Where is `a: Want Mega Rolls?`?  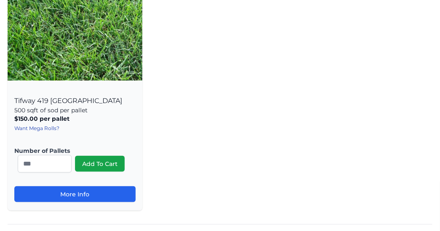
a: Want Mega Rolls? is located at coordinates (37, 128).